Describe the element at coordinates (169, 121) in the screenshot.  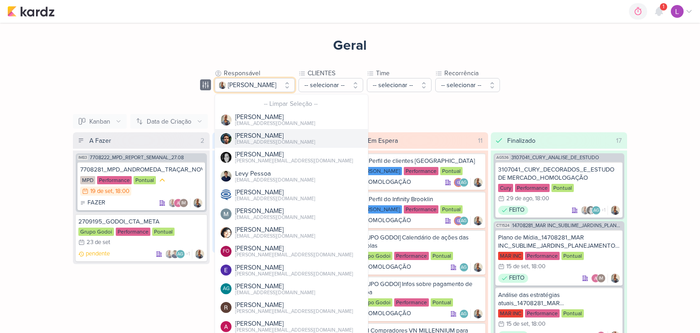
I see `button: Data de Criação` at that location.